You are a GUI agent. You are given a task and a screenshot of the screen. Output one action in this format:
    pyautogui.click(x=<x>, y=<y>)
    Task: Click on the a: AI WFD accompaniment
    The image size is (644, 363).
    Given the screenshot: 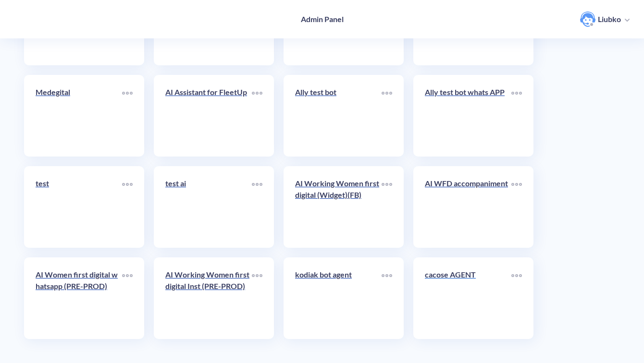 What is the action you would take?
    pyautogui.click(x=468, y=207)
    